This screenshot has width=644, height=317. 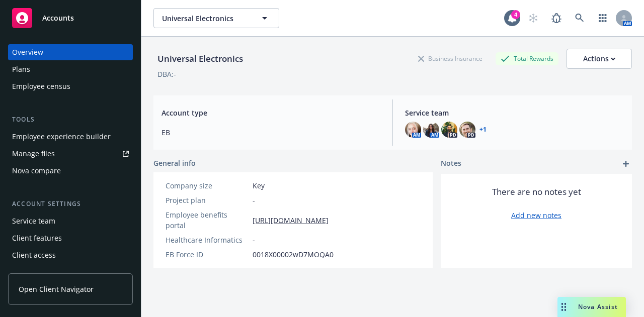 What do you see at coordinates (205, 18) in the screenshot?
I see `span: Universal Electronics` at bounding box center [205, 18].